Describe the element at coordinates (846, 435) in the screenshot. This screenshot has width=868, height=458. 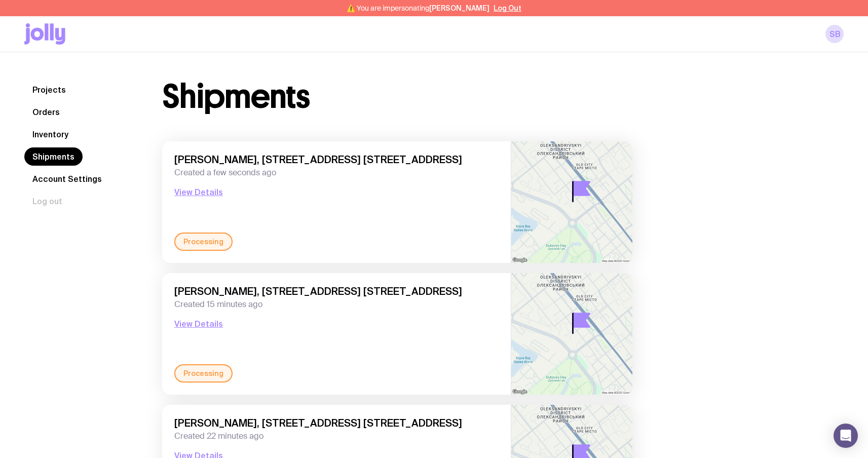
I see `div: Open Intercom Messenger` at that location.